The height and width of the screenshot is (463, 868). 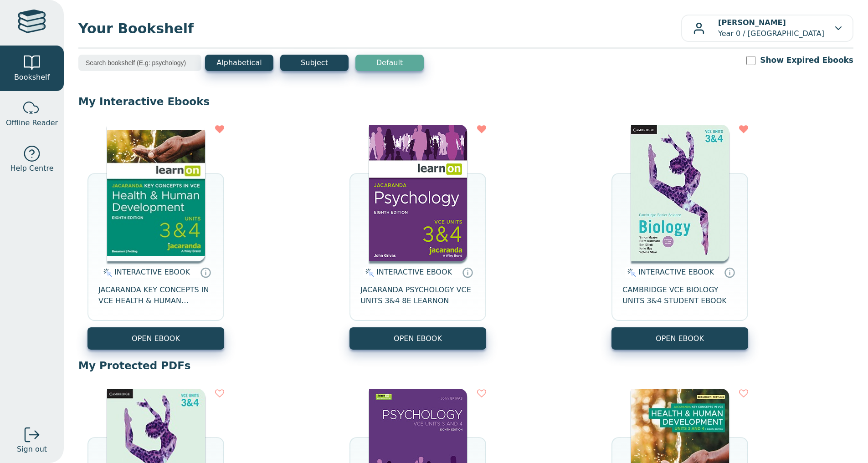 What do you see at coordinates (155, 193) in the screenshot?
I see `img: e003a821-2442-436b-92bb-da2395357dfc.jpg` at bounding box center [155, 193].